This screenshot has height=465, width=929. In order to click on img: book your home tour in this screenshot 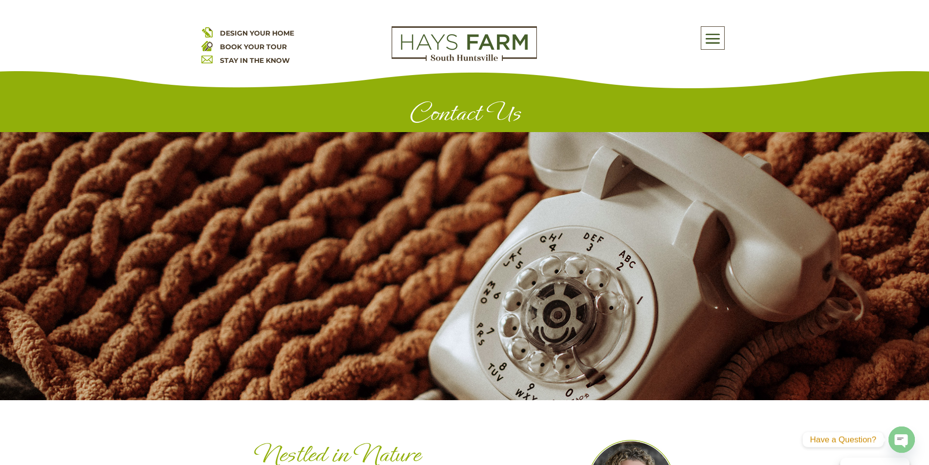, I will do `click(207, 45)`.